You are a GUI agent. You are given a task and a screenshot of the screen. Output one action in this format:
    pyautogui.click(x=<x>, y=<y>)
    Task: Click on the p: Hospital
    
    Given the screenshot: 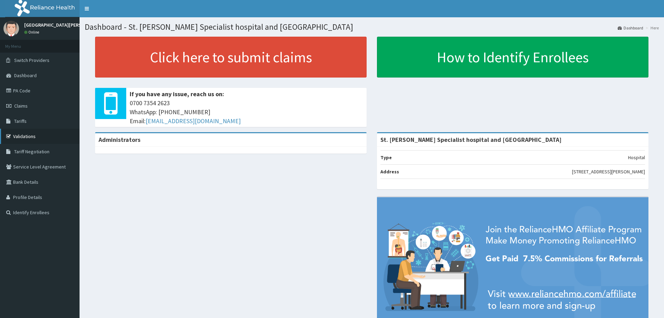 What is the action you would take?
    pyautogui.click(x=636, y=157)
    